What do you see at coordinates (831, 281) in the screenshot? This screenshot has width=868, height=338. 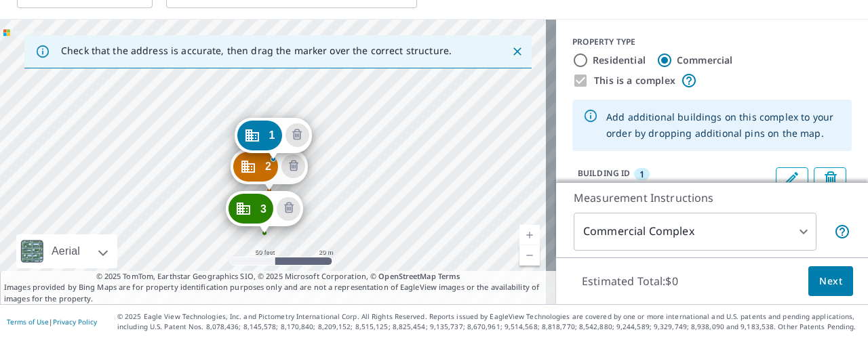 I see `span: Next` at bounding box center [831, 281].